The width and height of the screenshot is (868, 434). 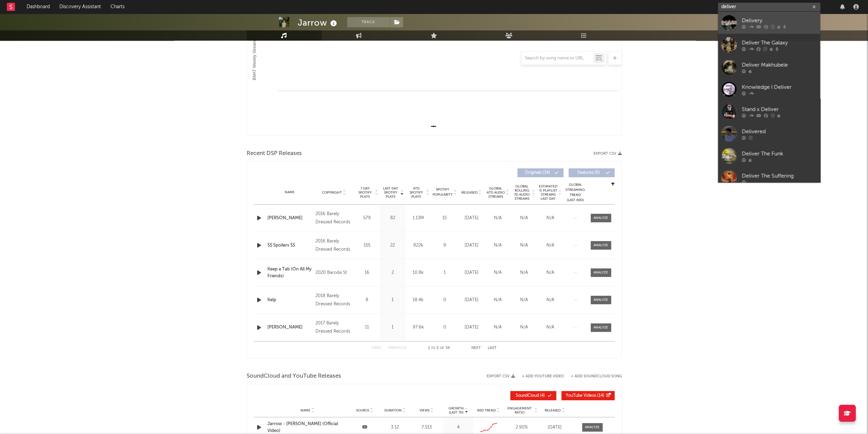 I want to click on div: Stand x Deliver, so click(x=779, y=109).